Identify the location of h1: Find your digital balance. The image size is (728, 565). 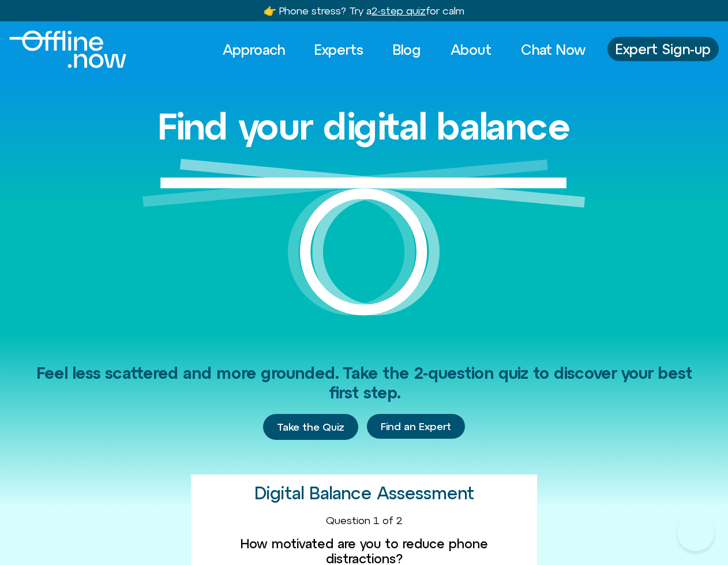
(364, 126).